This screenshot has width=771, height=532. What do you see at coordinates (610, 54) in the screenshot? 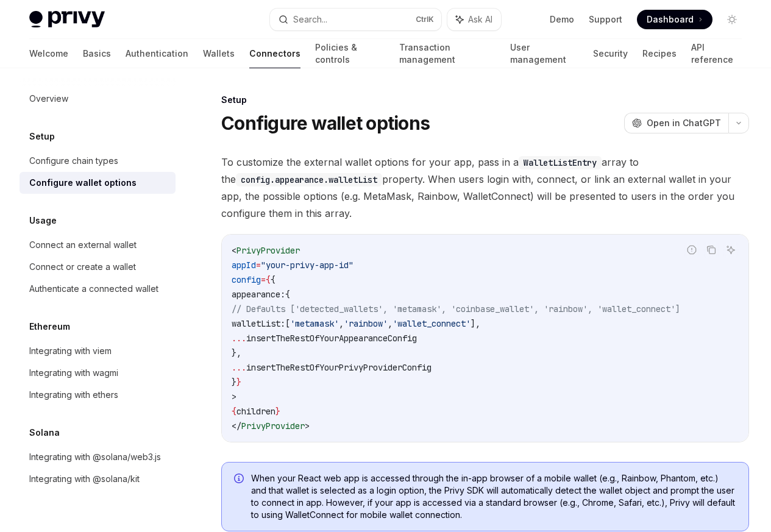
I see `a: Security` at bounding box center [610, 54].